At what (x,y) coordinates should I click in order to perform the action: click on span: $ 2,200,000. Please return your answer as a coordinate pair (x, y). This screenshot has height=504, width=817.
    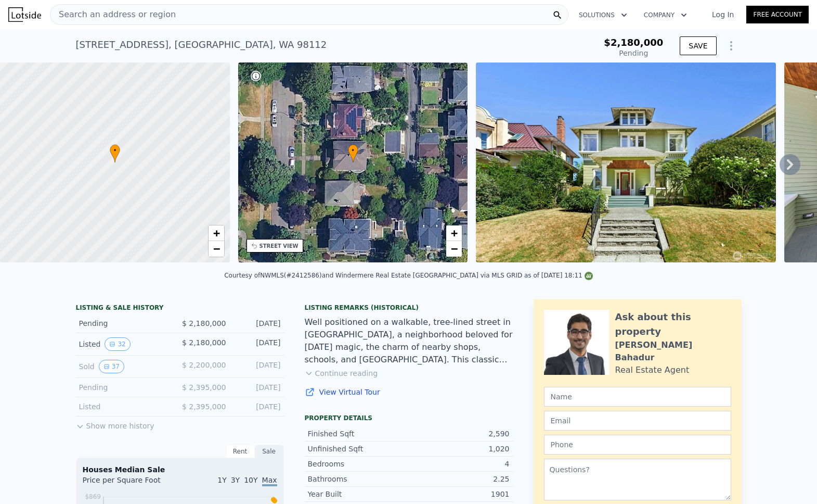
    Looking at the image, I should click on (204, 364).